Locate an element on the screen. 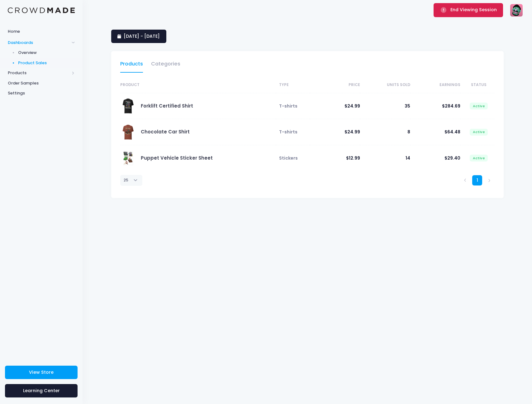 This screenshot has height=404, width=532. span: Settings is located at coordinates (41, 93).